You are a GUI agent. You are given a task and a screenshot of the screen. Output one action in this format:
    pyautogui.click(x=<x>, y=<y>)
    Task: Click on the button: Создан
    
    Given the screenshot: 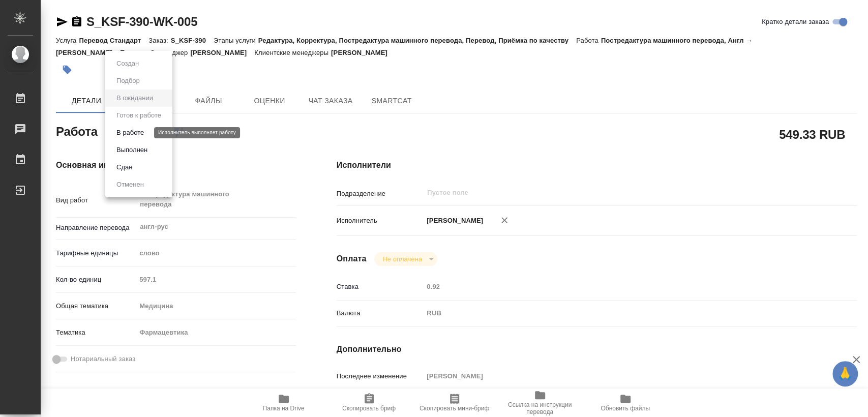 What is the action you would take?
    pyautogui.click(x=127, y=64)
    